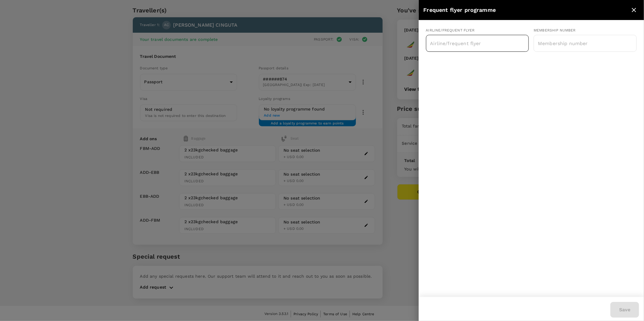 The width and height of the screenshot is (644, 321). Describe the element at coordinates (526, 10) in the screenshot. I see `div: Frequent flyer programme` at that location.